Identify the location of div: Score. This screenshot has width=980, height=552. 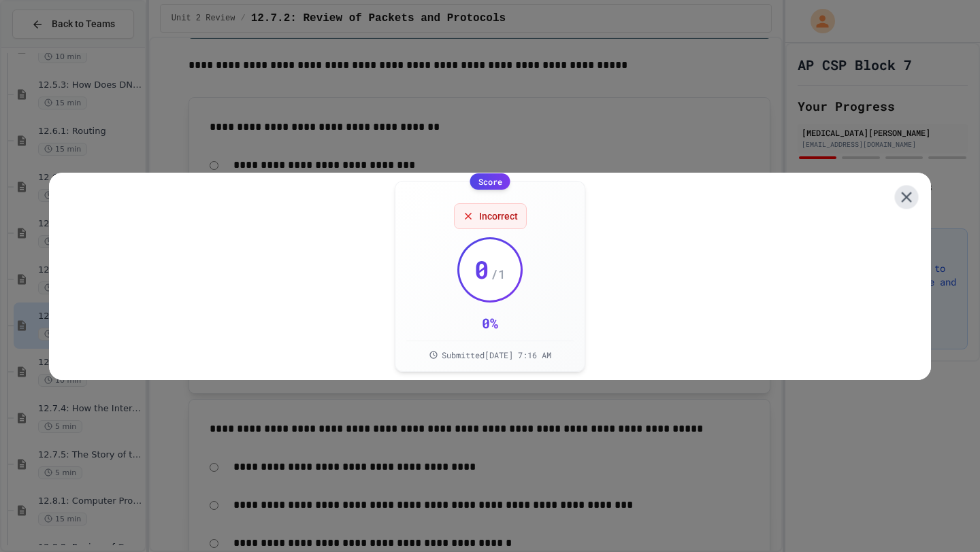
(490, 182).